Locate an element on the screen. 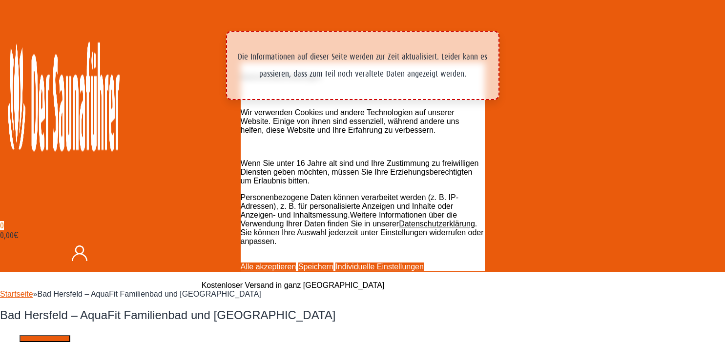  p: Wenn Sie unter 16 Jahre alt sind und Ihre Zustimmung zu freiwilligen Diensten geben möchten, müss... is located at coordinates (363, 172).